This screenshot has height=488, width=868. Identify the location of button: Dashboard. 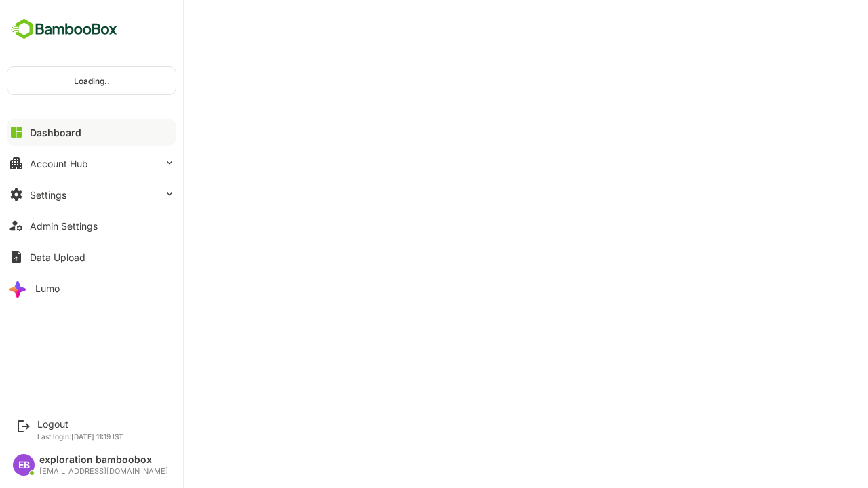
(91, 132).